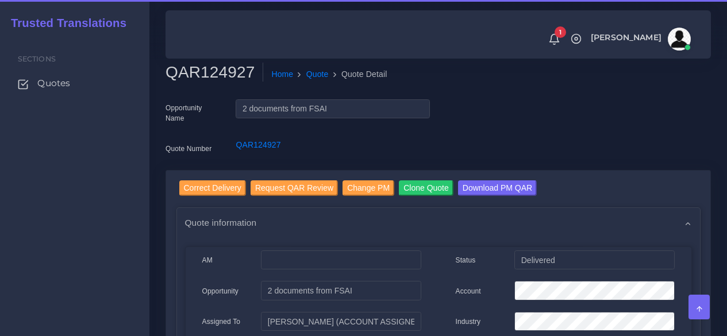  What do you see at coordinates (468, 322) in the screenshot?
I see `label: Industry` at bounding box center [468, 322].